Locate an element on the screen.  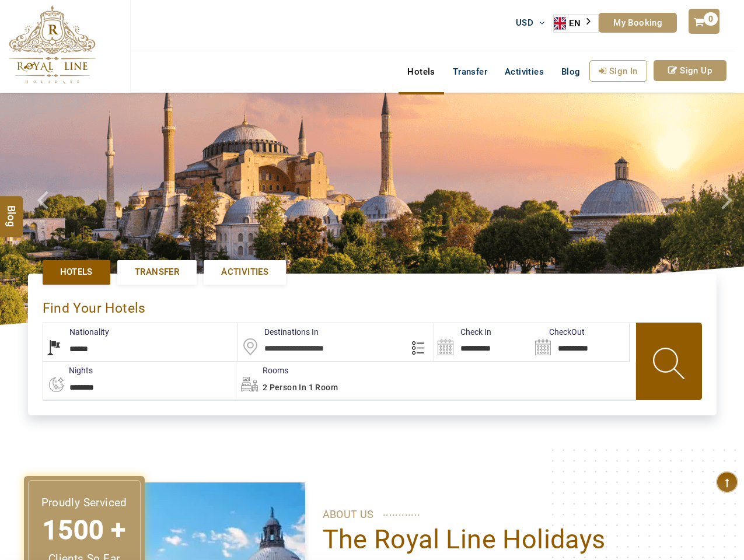
img: The Royal Line Holidays is located at coordinates (52, 44).